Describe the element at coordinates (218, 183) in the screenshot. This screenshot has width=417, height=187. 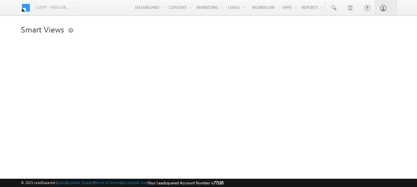
I see `span: 77195` at that location.